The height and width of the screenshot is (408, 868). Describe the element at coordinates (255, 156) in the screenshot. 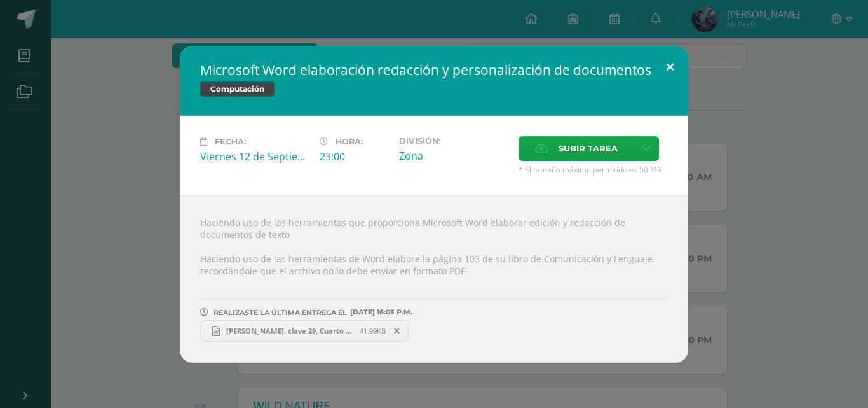

I see `div: Viernes 12 de Septiembre` at that location.